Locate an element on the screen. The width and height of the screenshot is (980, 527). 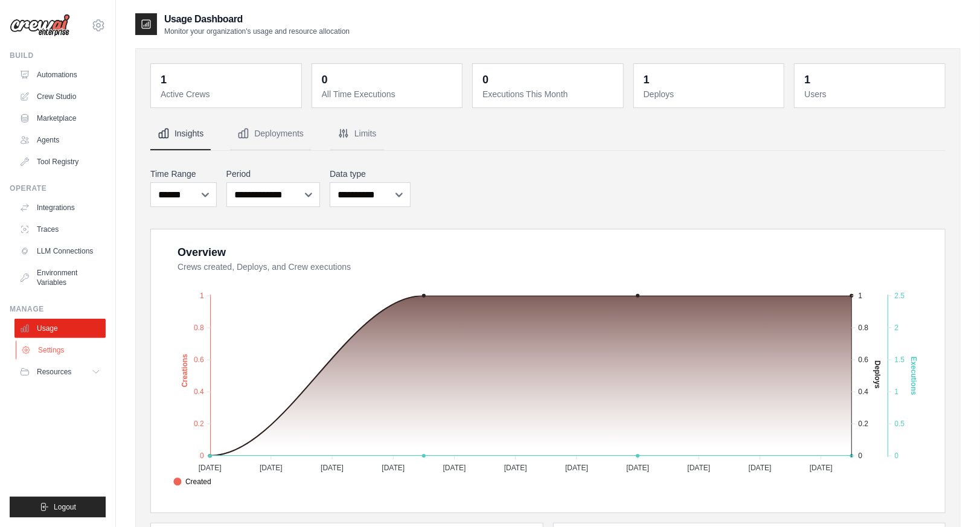
tspan: 2.5 is located at coordinates (900, 295).